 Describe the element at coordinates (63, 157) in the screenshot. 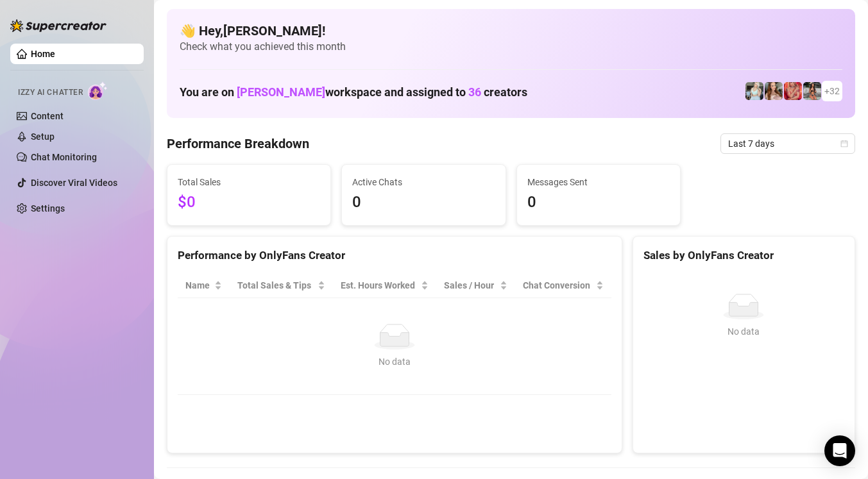

I see `a: Chat Monitoring` at that location.